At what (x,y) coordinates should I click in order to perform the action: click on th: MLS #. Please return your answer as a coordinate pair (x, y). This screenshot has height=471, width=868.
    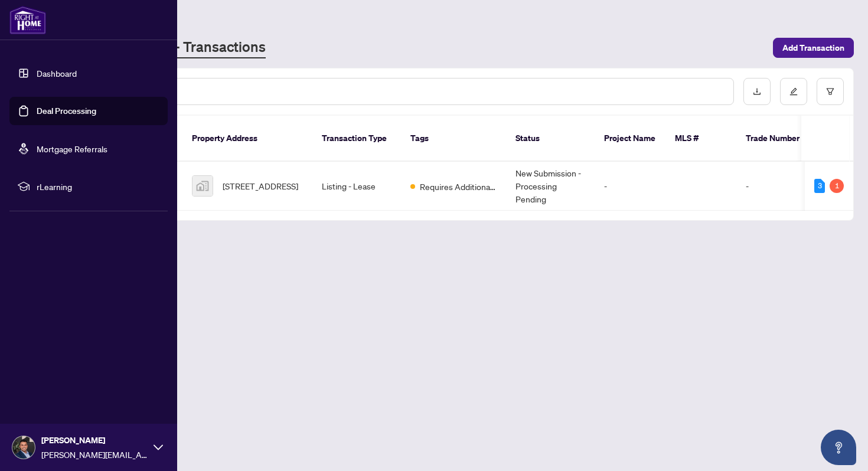
    Looking at the image, I should click on (701, 139).